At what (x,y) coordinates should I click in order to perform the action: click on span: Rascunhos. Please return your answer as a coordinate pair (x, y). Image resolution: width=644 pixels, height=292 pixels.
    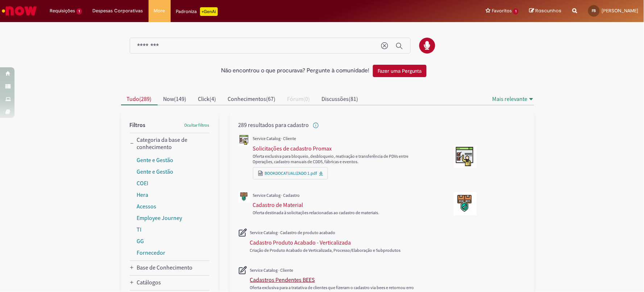
    Looking at the image, I should click on (548, 10).